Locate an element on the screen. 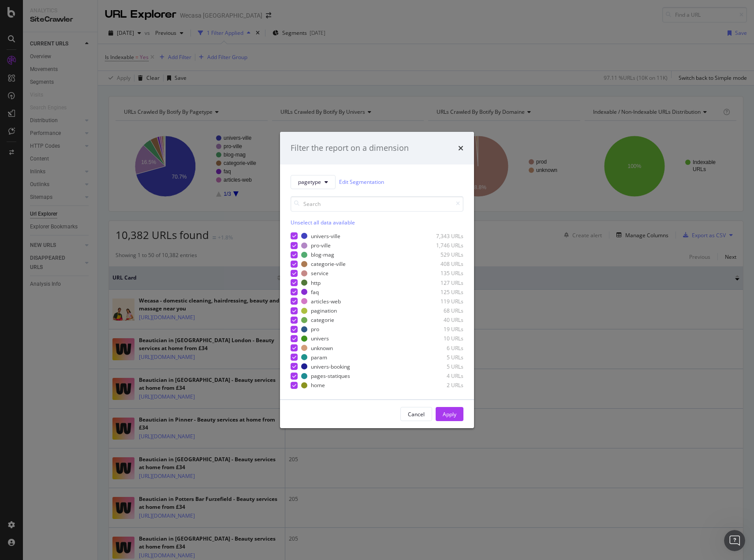  div: hello, non c'est pas nécessaire. is located at coordinates (62, 237).